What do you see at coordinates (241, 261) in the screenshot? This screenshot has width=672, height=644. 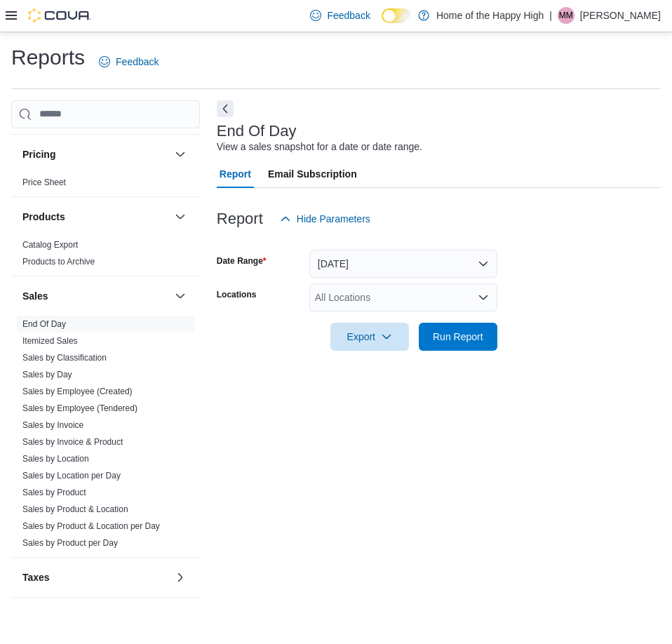 I see `label: Date Range` at bounding box center [241, 261].